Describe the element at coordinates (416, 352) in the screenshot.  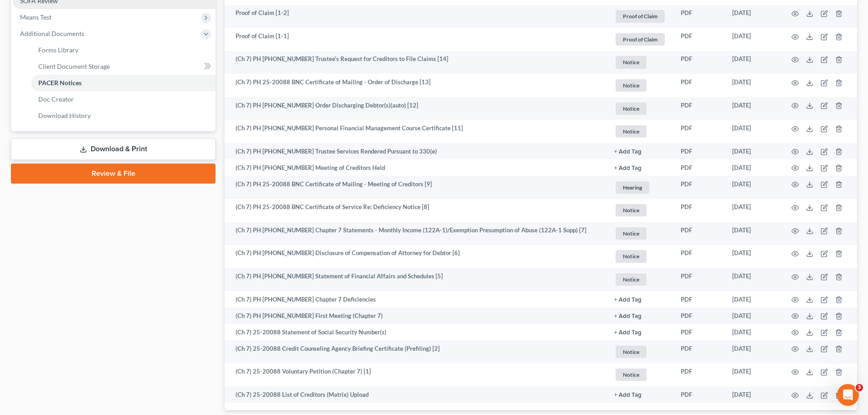
I see `td: (Ch 7) 25-20088 Credit Counseling Agency Briefing Certificate (Prefiling) [2]` at that location.